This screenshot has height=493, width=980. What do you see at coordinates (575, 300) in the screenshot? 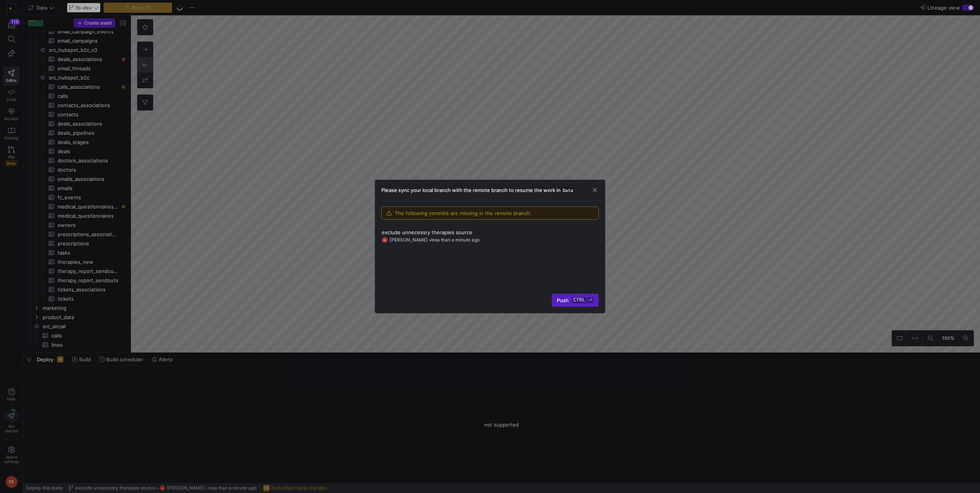
I see `span: Push` at bounding box center [575, 300].